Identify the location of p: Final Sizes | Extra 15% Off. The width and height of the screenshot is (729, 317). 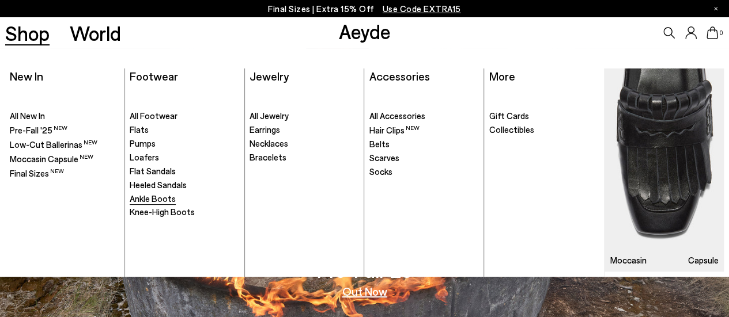
(364, 9).